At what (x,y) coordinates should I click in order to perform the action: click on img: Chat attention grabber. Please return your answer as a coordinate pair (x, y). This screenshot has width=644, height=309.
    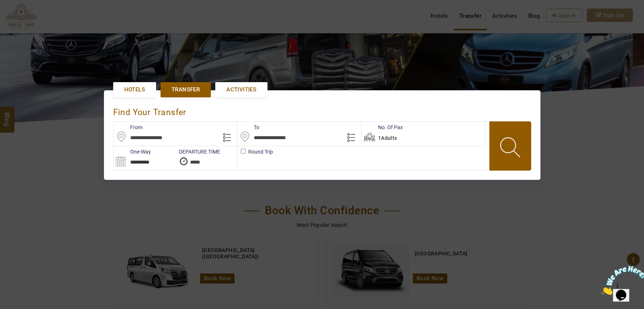
    Looking at the image, I should click on (26, 18).